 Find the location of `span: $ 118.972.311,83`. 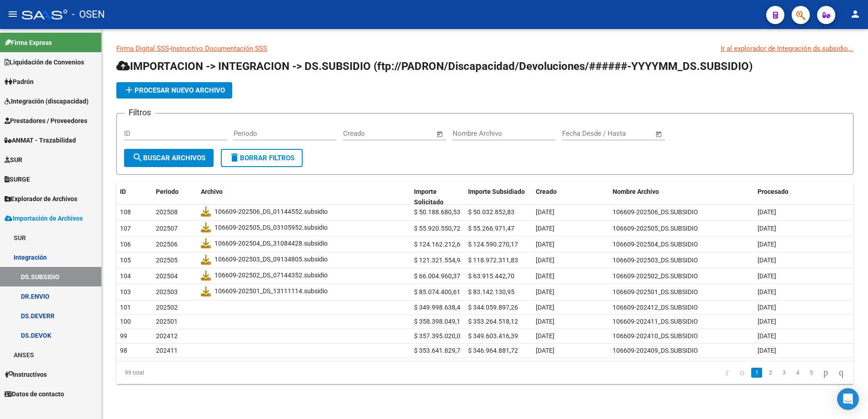

span: $ 118.972.311,83 is located at coordinates (493, 260).